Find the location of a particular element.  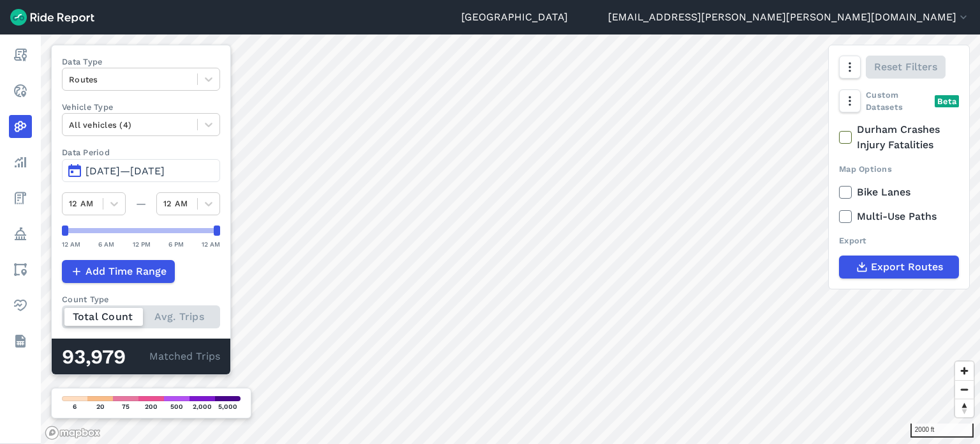

div: Matched Trips is located at coordinates (141, 356).